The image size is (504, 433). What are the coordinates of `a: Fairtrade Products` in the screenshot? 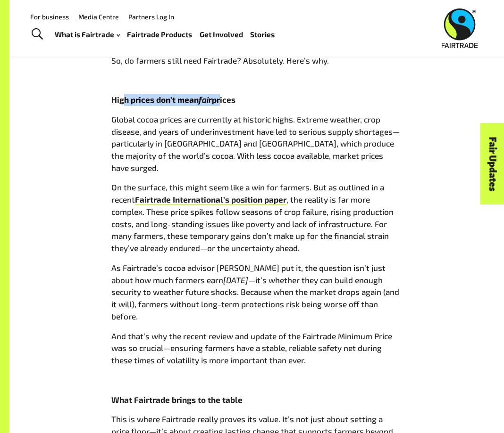 It's located at (160, 35).